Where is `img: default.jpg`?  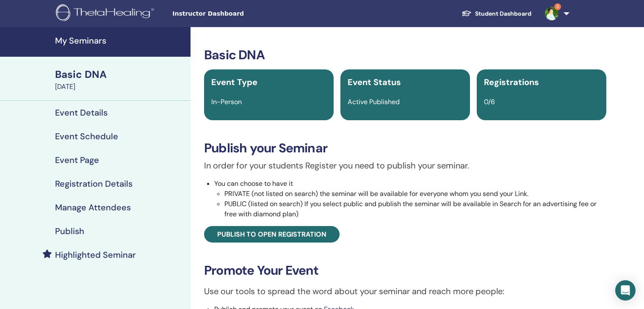
img: default.jpg is located at coordinates (552, 14).